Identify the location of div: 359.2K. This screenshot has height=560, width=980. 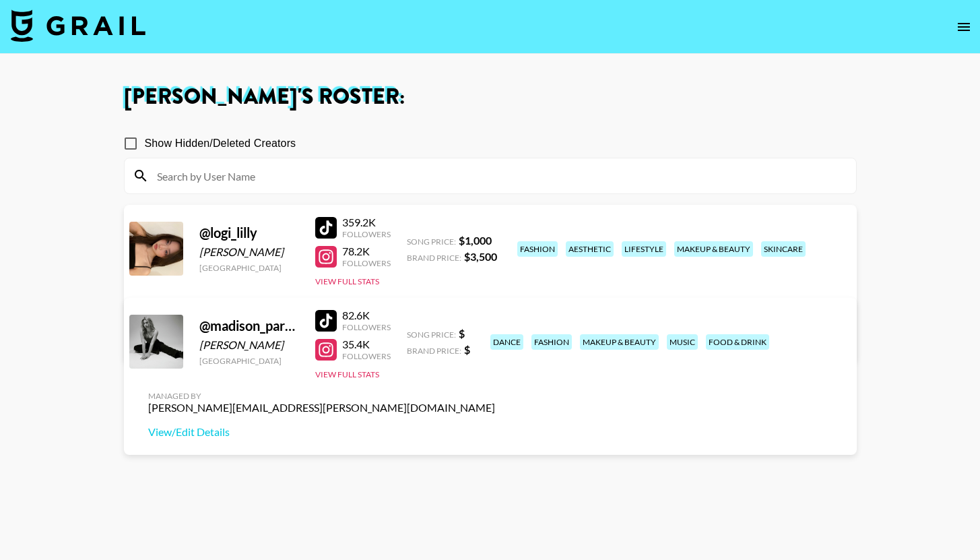
(367, 222).